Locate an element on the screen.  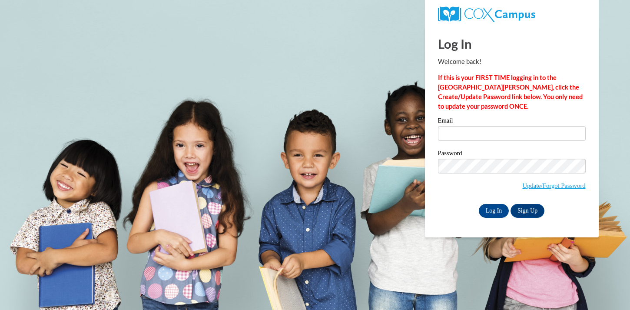
a: Update/Forgot Password is located at coordinates (554, 186).